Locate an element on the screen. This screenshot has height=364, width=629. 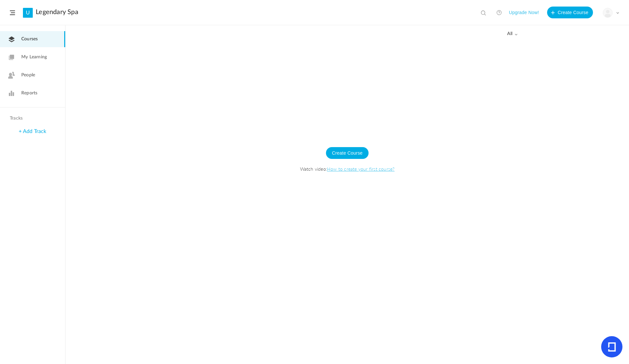
button: Upgrade Now! is located at coordinates (524, 12).